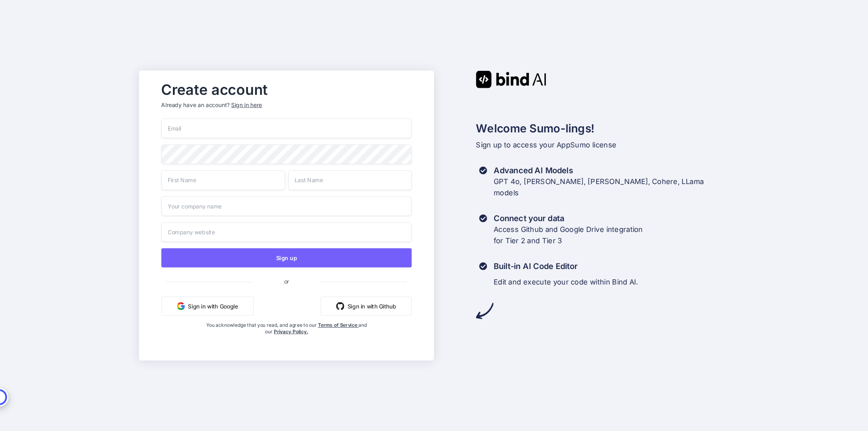 The height and width of the screenshot is (431, 868). I want to click on h3: Built-in AI Code Editor, so click(566, 267).